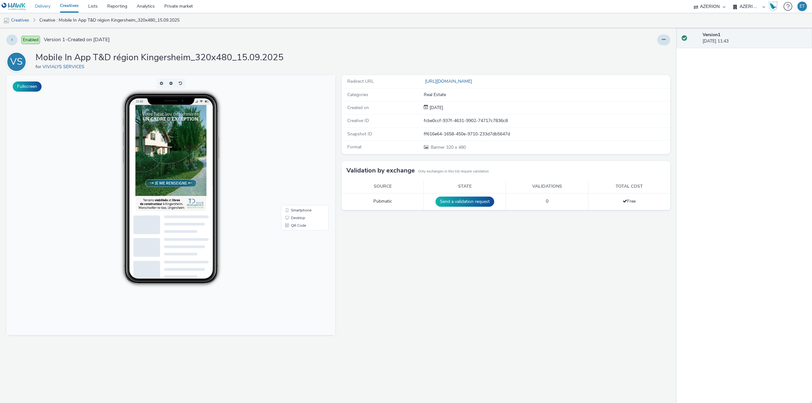  Describe the element at coordinates (438, 147) in the screenshot. I see `span: Banner` at that location.